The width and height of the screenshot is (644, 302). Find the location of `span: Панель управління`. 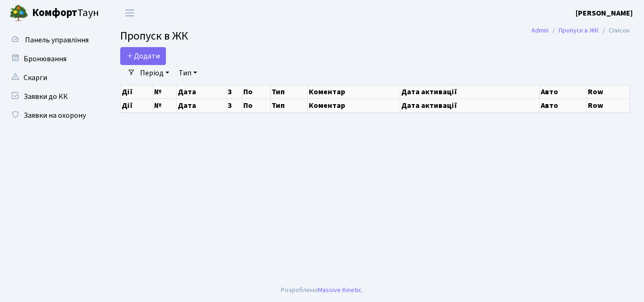

span: Панель управління is located at coordinates (56, 40).